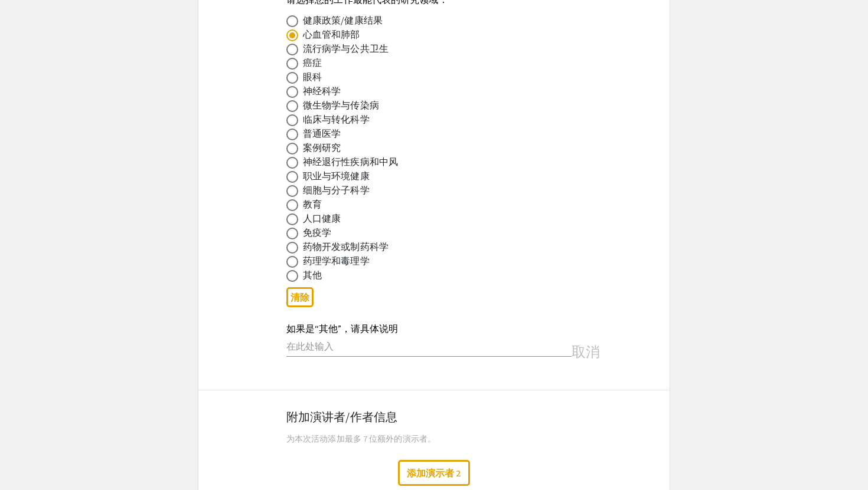 Image resolution: width=868 pixels, height=490 pixels. I want to click on font: 药理学和毒理学, so click(336, 261).